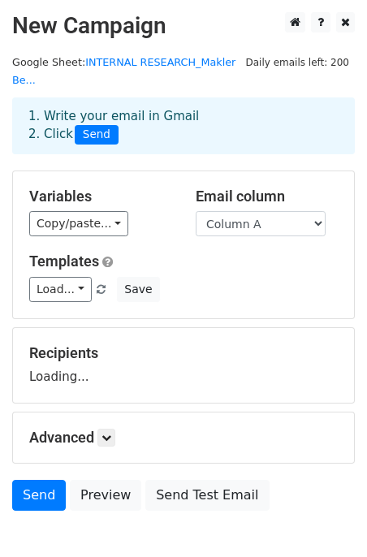  I want to click on a: Templates, so click(64, 261).